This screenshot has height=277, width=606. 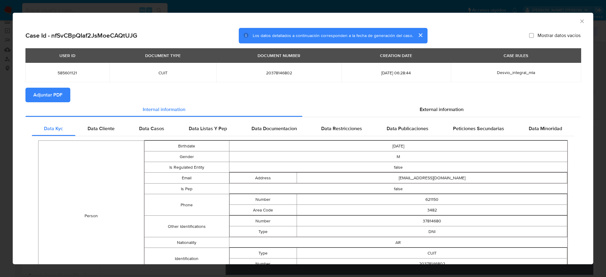 What do you see at coordinates (163, 73) in the screenshot?
I see `span: CUIT` at bounding box center [163, 73].